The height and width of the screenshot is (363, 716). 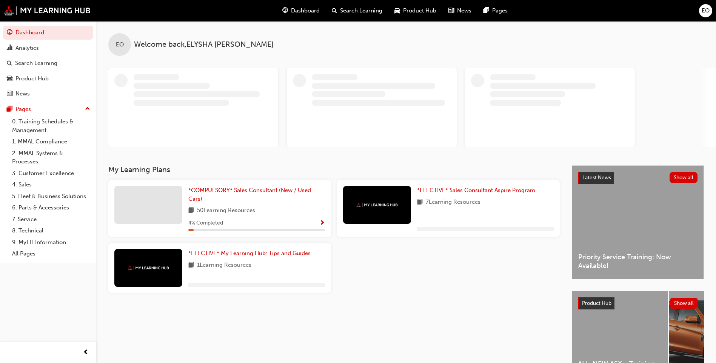 I want to click on span: up-icon, so click(x=88, y=109).